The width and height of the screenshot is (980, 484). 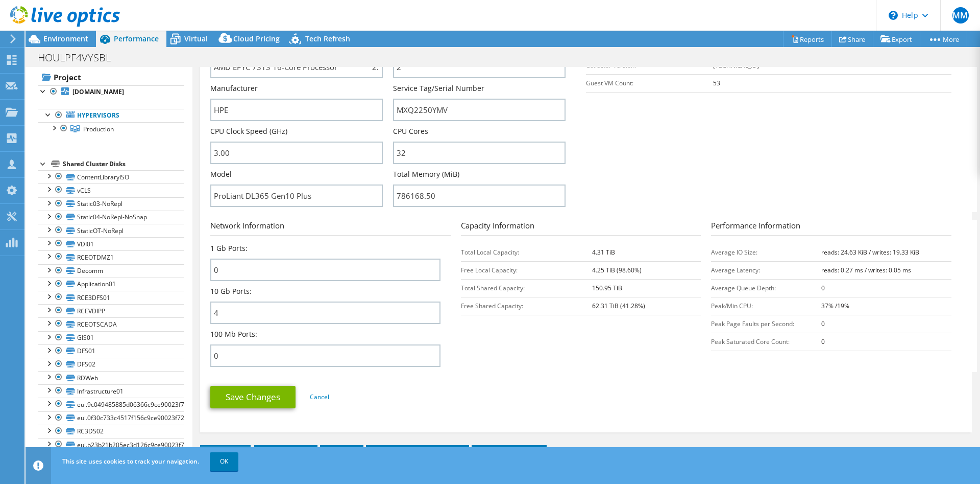 What do you see at coordinates (229, 248) in the screenshot?
I see `label: 1 Gb Ports:` at bounding box center [229, 248].